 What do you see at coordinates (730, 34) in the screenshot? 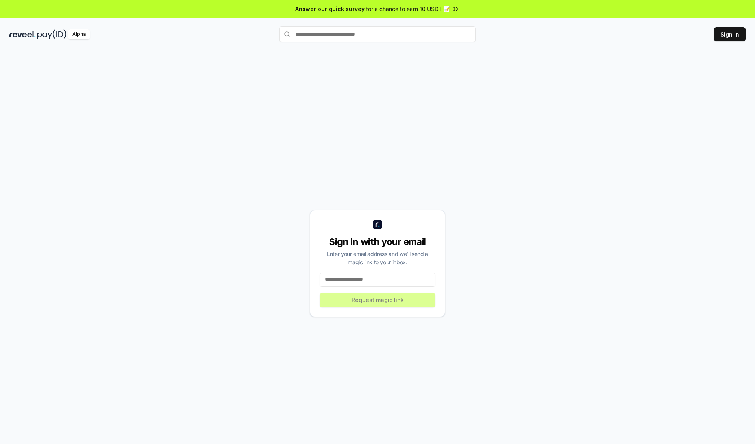
I see `button: Sign In` at bounding box center [730, 34].